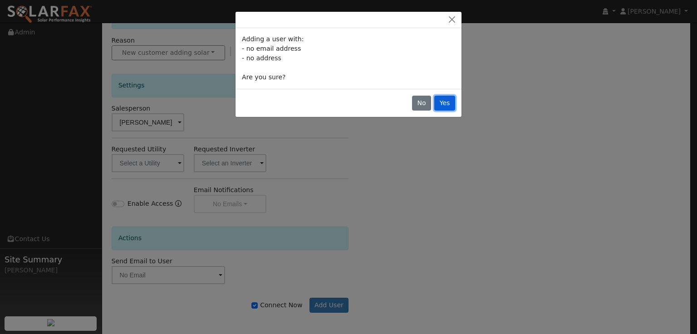 This screenshot has width=697, height=334. What do you see at coordinates (452, 20) in the screenshot?
I see `button: Close` at bounding box center [452, 20].